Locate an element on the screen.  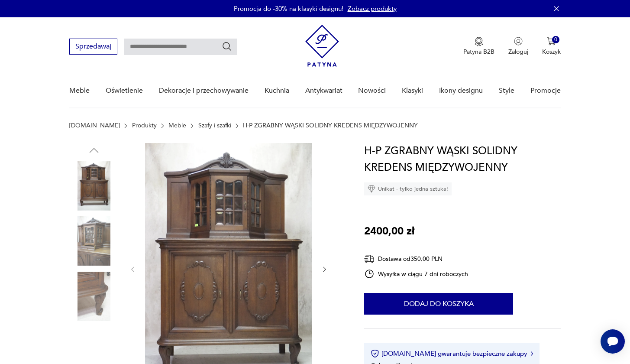
button: Zaloguj is located at coordinates (519, 46).